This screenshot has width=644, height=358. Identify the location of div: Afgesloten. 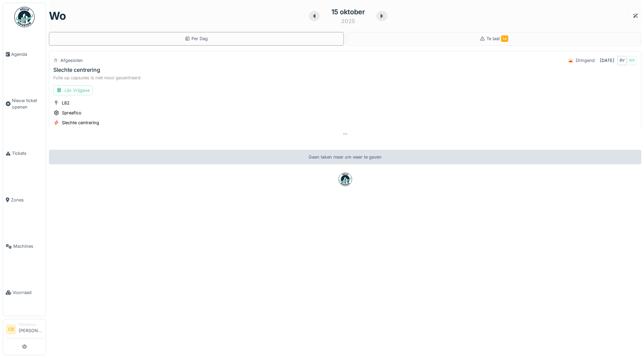
(72, 60).